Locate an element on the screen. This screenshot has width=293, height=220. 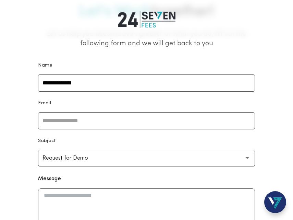
p: Request for Demo is located at coordinates (71, 158).